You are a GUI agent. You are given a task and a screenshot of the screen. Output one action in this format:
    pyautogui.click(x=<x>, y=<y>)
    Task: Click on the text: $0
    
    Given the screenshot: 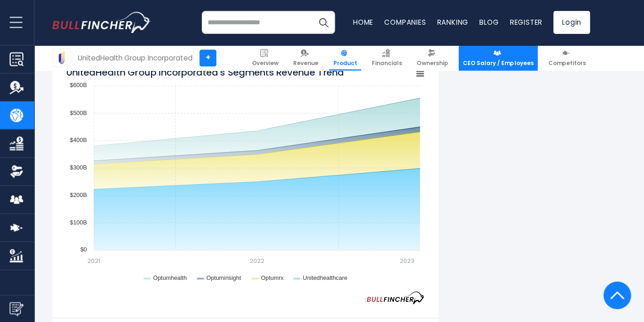 What is the action you would take?
    pyautogui.click(x=86, y=248)
    